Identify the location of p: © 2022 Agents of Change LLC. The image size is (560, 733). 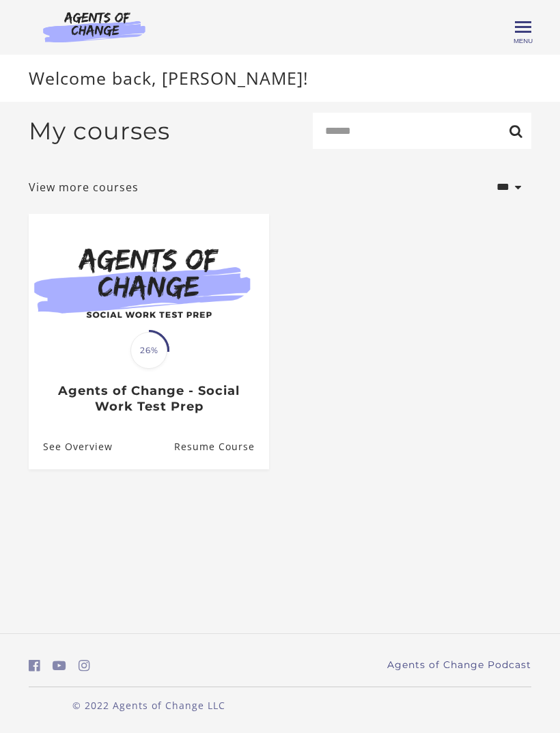
(149, 705).